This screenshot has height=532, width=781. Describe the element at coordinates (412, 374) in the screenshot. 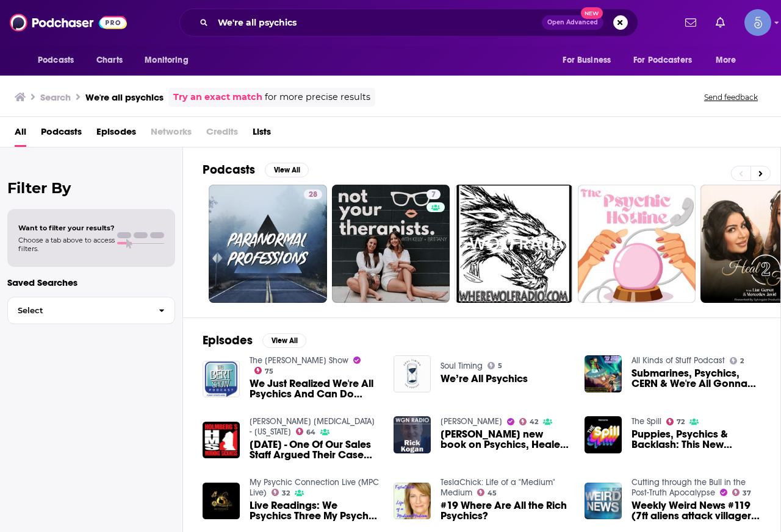

I see `img: We’re All Psychics` at that location.